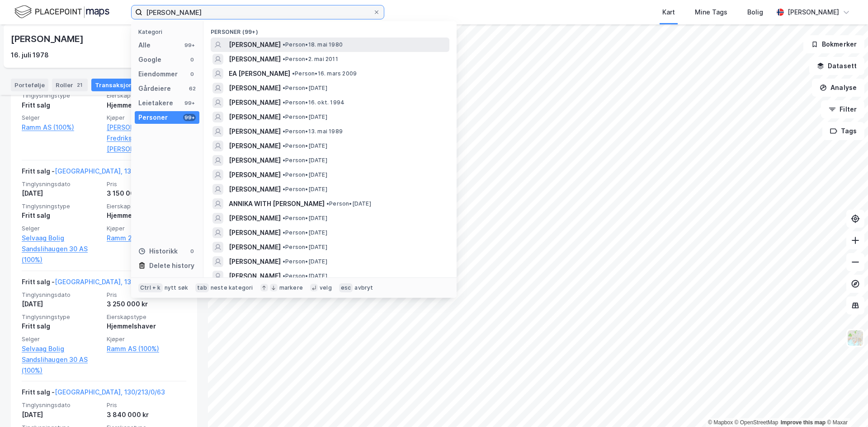  Describe the element at coordinates (151, 288) in the screenshot. I see `div: Ctrl + k` at that location.